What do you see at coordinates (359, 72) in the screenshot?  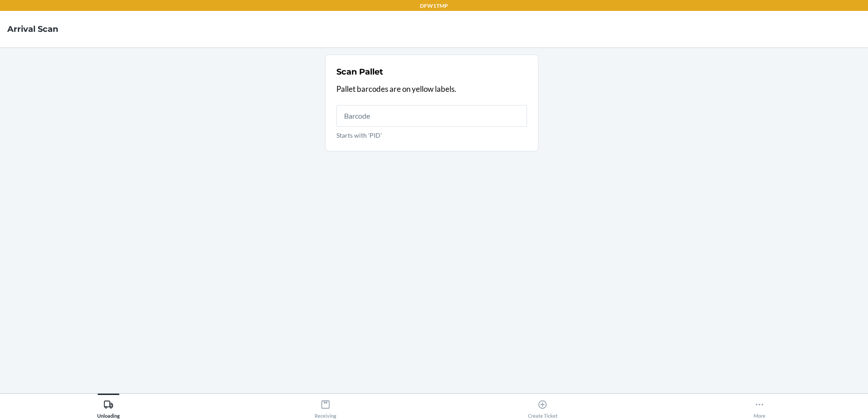 I see `h2: Scan Pallet` at bounding box center [359, 72].